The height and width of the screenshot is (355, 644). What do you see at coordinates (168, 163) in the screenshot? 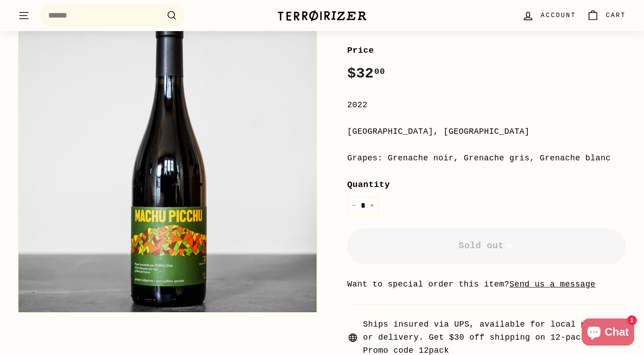
I see `img: Machu Picchu` at bounding box center [168, 163].